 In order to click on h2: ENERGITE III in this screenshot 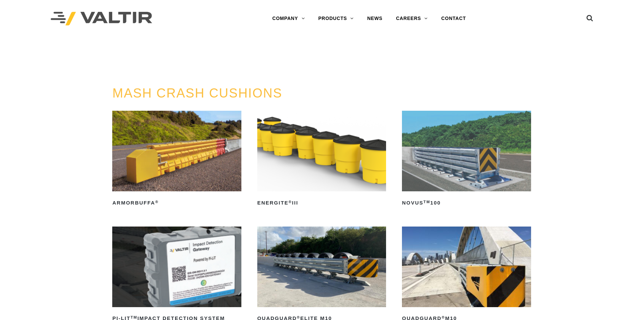, I will do `click(322, 203)`.